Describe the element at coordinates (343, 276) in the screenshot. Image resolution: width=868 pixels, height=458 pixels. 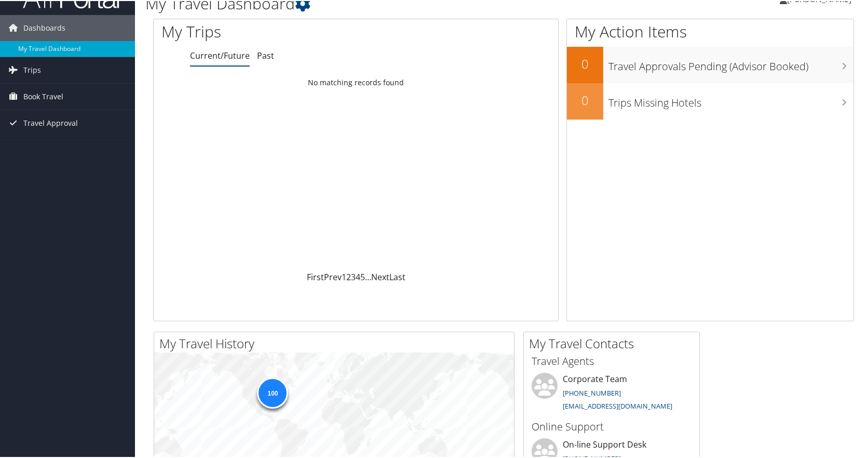
I see `a: 1` at that location.